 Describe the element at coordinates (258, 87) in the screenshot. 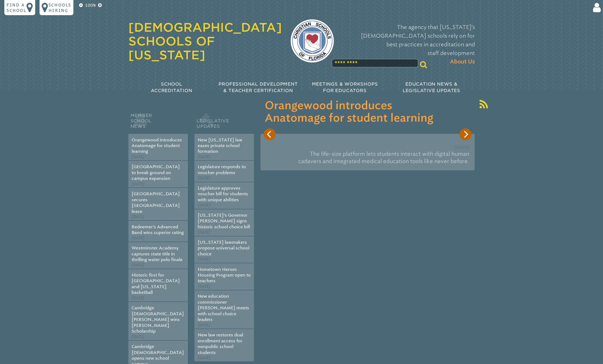

I see `span: Professional Development & Teacher Certification` at that location.